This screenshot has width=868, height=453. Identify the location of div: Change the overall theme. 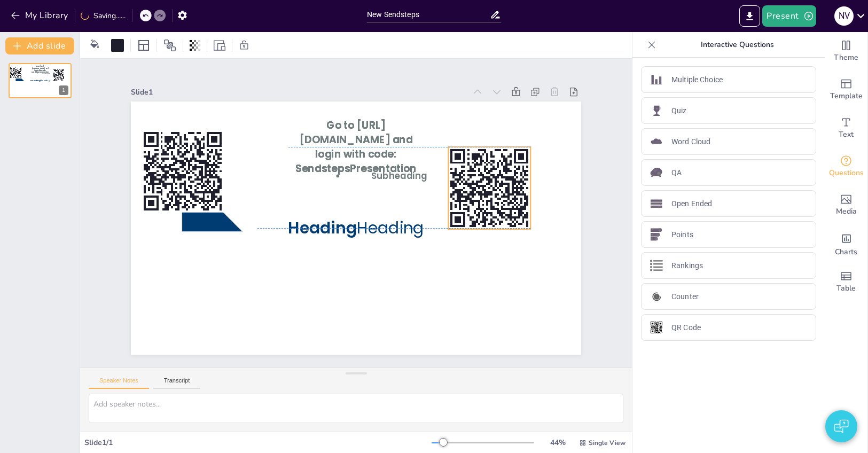
(846, 51).